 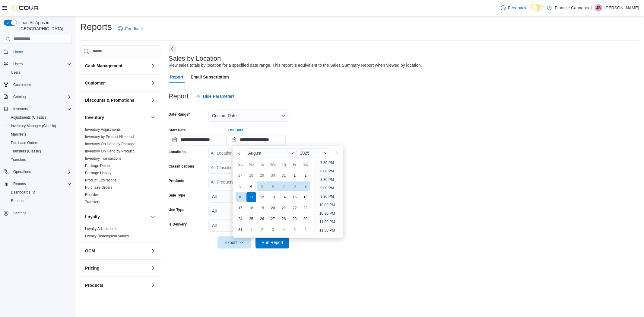 What do you see at coordinates (284, 176) in the screenshot?
I see `div: day-31` at bounding box center [284, 176].